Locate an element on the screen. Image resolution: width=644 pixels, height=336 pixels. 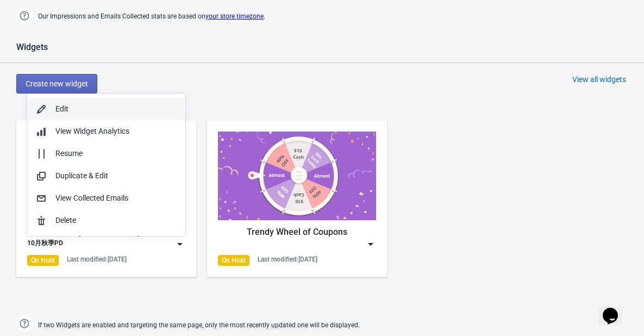
span: Create new widget is located at coordinates (57, 84).